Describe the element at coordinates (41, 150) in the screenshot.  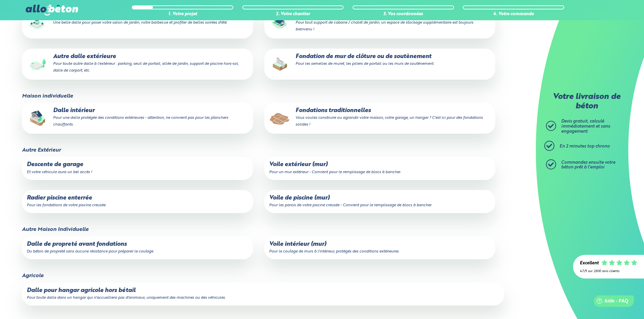
I see `legend: Autre Extérieur` at that location.